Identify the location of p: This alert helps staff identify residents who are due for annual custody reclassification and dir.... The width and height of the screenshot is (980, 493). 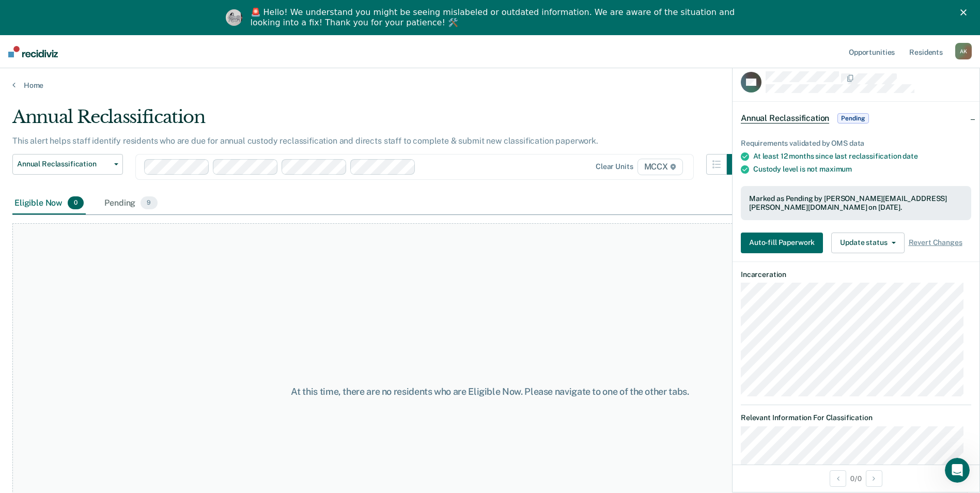
(305, 141).